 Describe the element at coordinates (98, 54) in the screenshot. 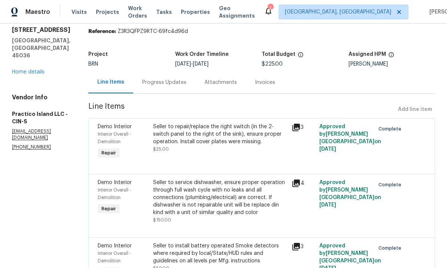

I see `h5: Project` at that location.